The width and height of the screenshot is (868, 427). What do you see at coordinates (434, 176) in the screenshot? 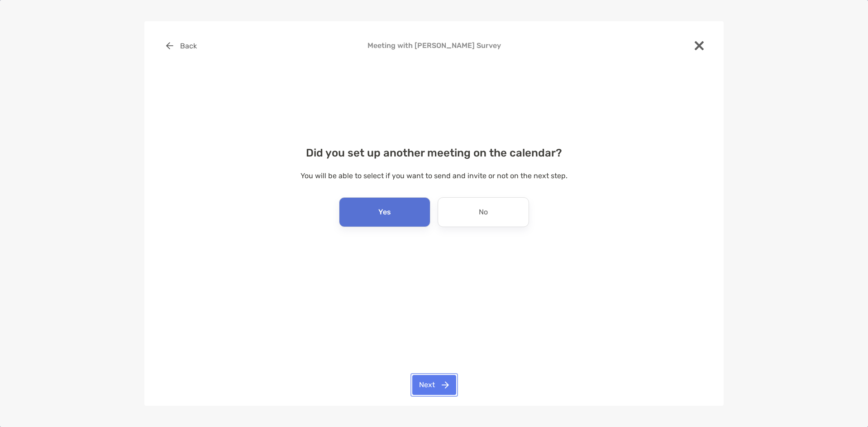
I see `p: You will be able to select if you want to send and invite or not on the next step.` at bounding box center [434, 176].